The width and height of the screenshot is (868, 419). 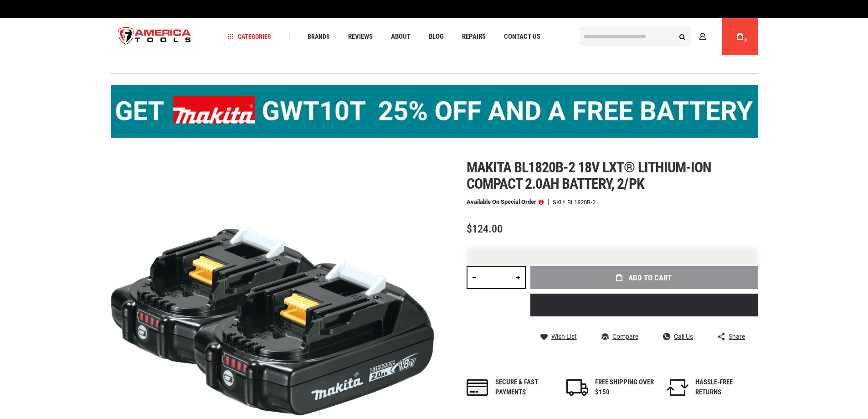 What do you see at coordinates (155, 36) in the screenshot?
I see `img: America Tools` at bounding box center [155, 36].